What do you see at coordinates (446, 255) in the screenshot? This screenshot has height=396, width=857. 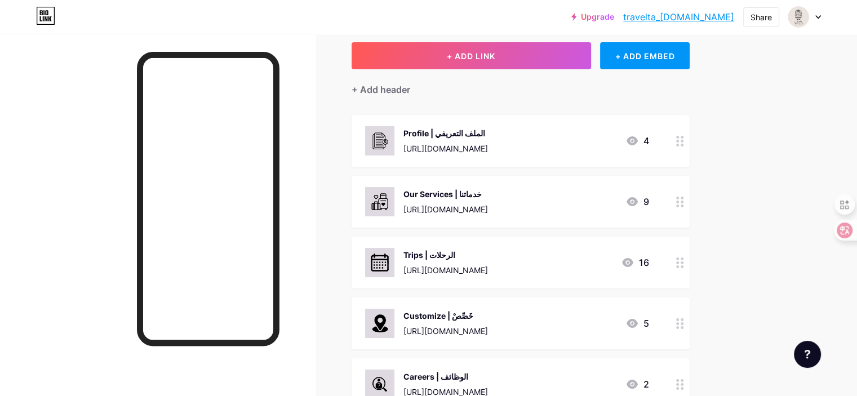 I see `div: Trips | الرحلات` at bounding box center [446, 255].